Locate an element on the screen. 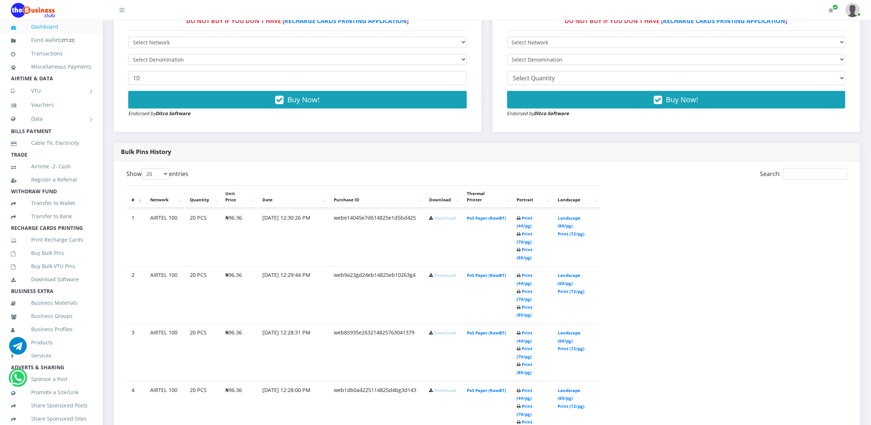 Image resolution: width=871 pixels, height=425 pixels. strong: Bulk Pins History is located at coordinates (146, 152).